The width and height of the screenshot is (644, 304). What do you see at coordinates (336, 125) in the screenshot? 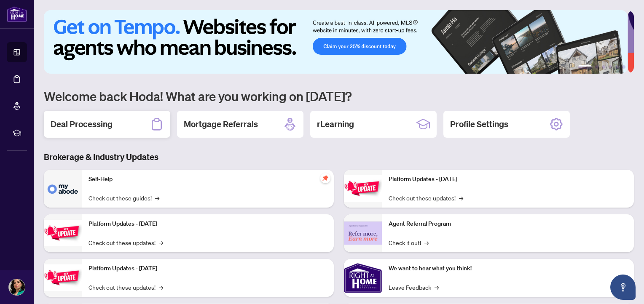
I see `h2: rLearning` at bounding box center [336, 125].